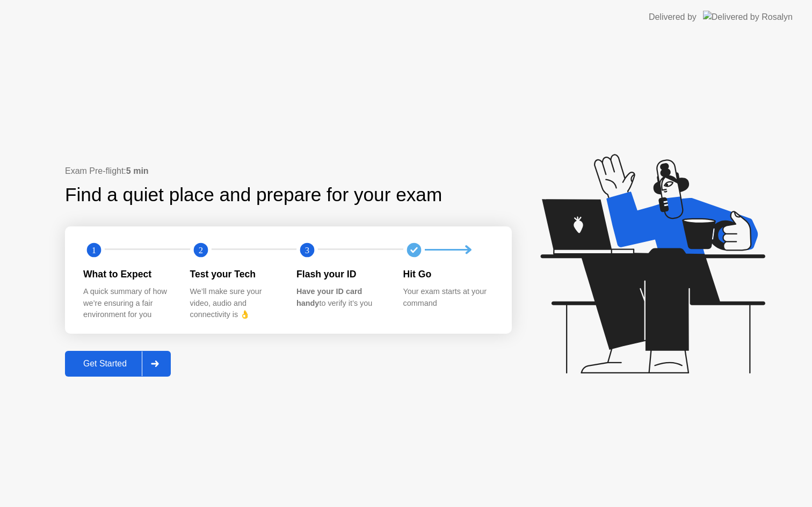 This screenshot has height=507, width=812. I want to click on img: Delivered by Rosalyn, so click(747, 16).